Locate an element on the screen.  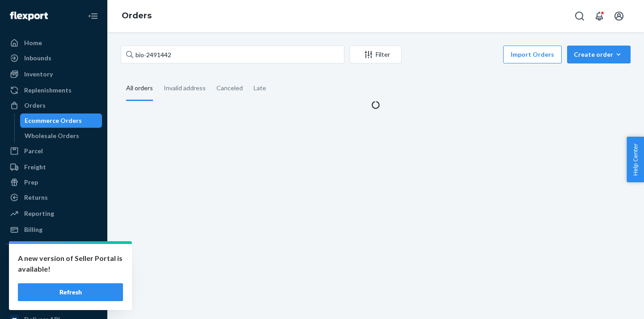
a: Ecommerce Orders is located at coordinates (62, 121).